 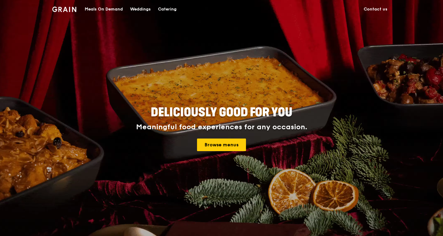 I want to click on a: Catering, so click(x=167, y=9).